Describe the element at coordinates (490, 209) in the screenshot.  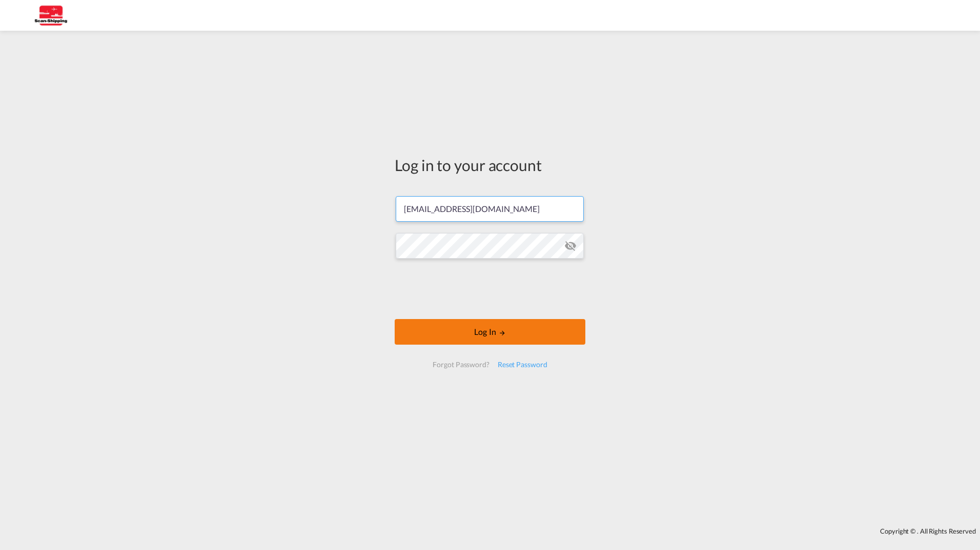
I see `input: Enter email/phone number` at that location.